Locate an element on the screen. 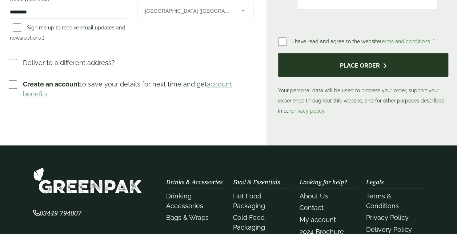 The height and width of the screenshot is (234, 457). span: I have read and agree to the website is located at coordinates (362, 41).